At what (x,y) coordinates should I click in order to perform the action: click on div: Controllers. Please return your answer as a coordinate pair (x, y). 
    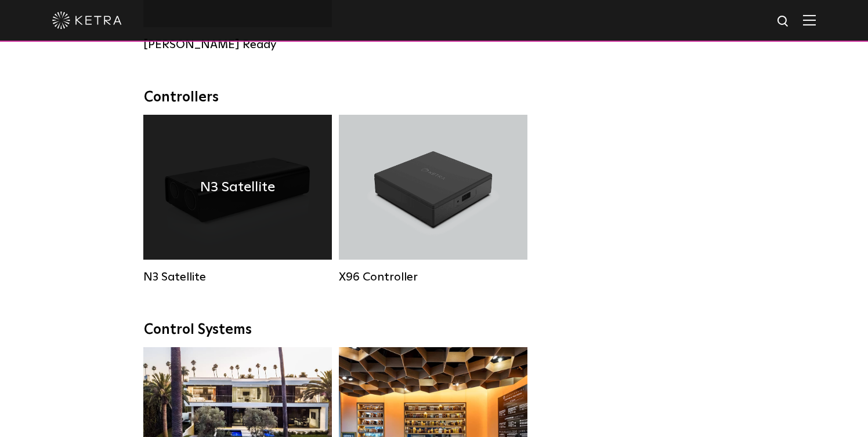
    Looking at the image, I should click on (434, 97).